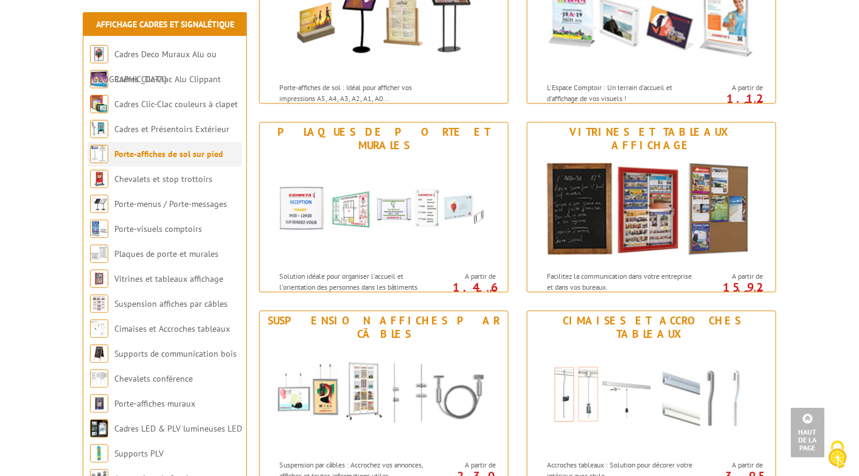  What do you see at coordinates (166, 254) in the screenshot?
I see `a: Plaques de porte et murales` at bounding box center [166, 254].